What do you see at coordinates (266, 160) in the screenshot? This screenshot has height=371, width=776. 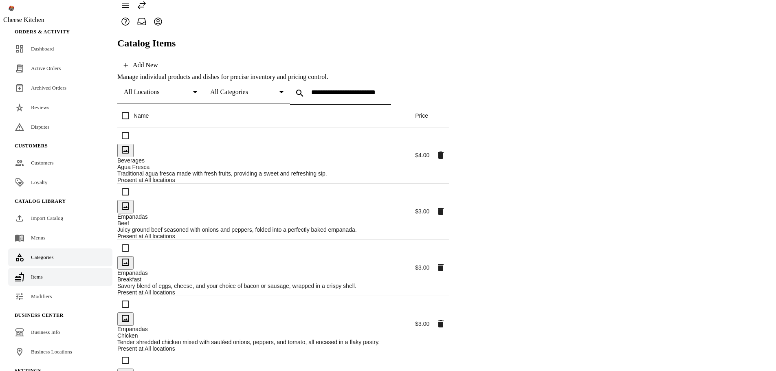 I see `div: Beverages` at bounding box center [266, 160].